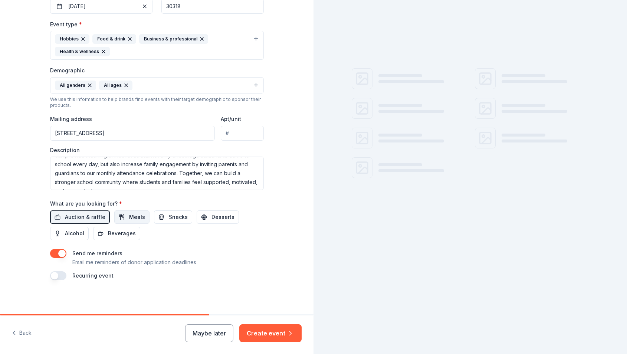 Image resolution: width=627 pixels, height=354 pixels. Describe the element at coordinates (122, 234) in the screenshot. I see `span: Beverages` at that location.